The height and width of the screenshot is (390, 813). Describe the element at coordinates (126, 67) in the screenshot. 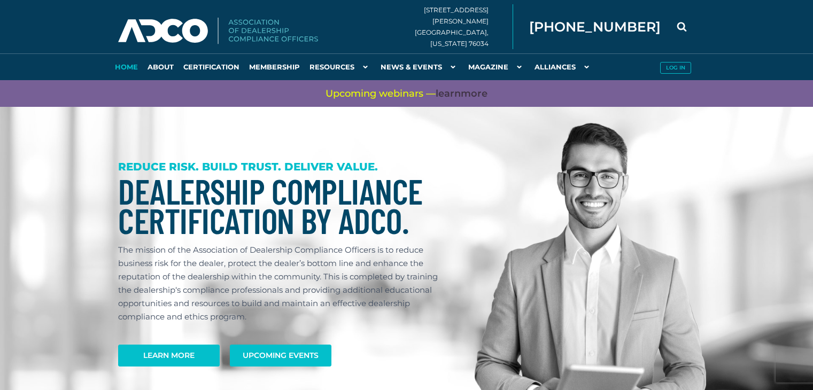

I see `a: Home` at that location.